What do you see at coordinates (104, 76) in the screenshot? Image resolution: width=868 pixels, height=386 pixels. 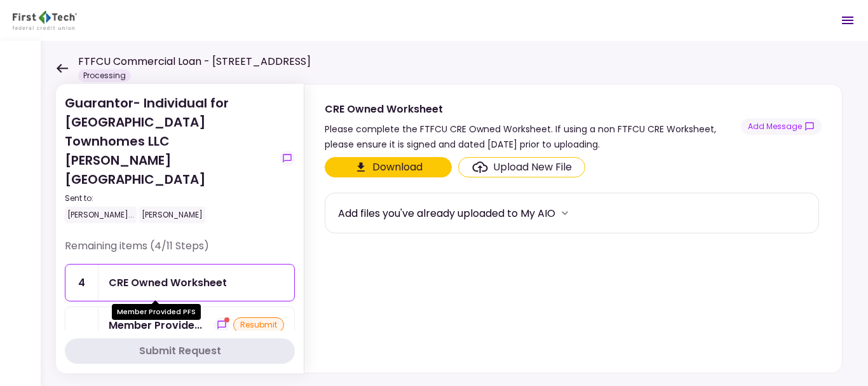 I see `div: Processing` at bounding box center [104, 76].